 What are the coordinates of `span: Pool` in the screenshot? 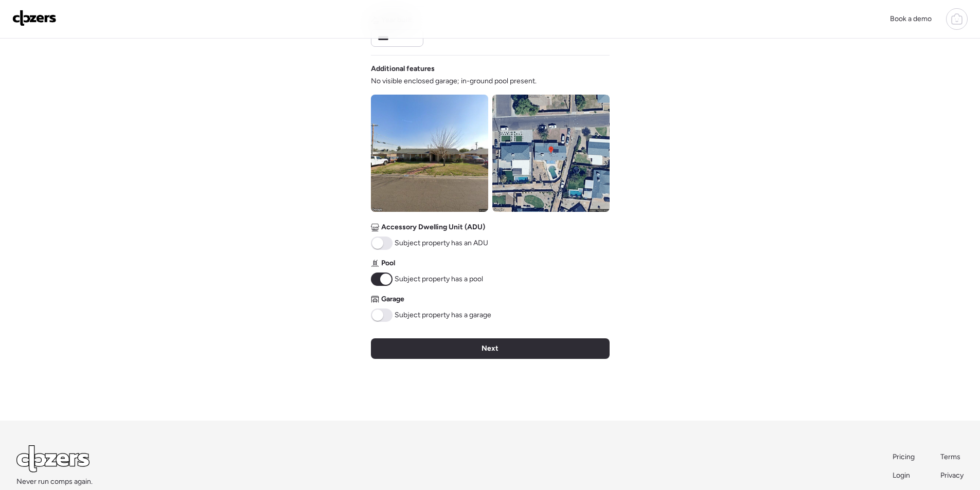 It's located at (388, 263).